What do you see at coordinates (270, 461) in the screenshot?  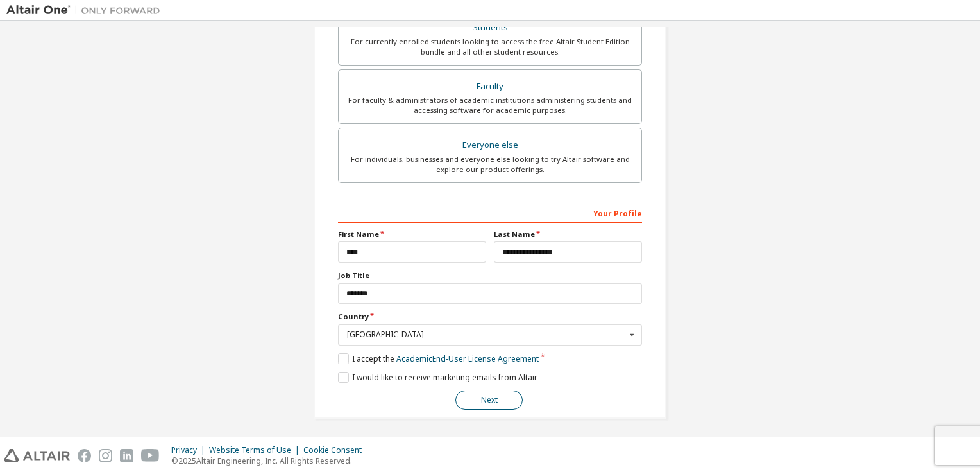 I see `p: © 2025 Altair Engineering, Inc. All Rights Reserved.` at bounding box center [270, 461].